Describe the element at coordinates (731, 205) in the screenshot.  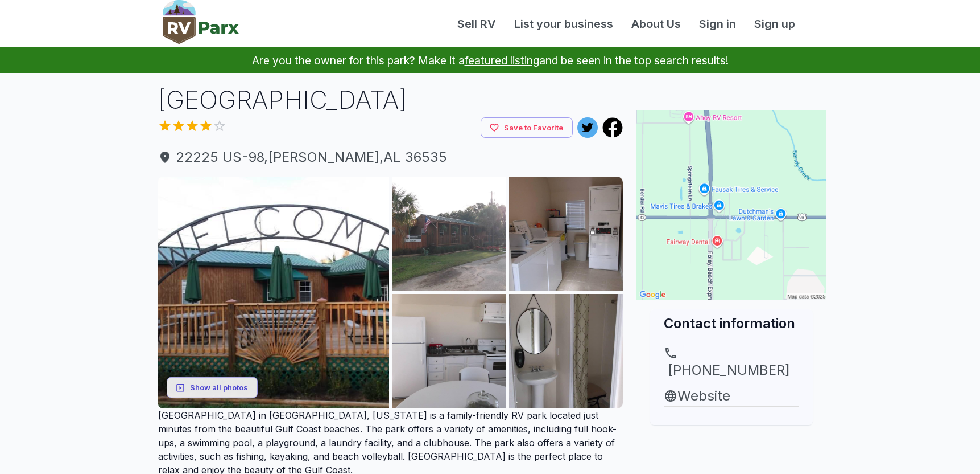
I see `img: Map for Beach Express RV Park` at that location.